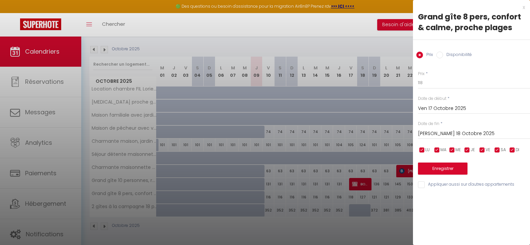 The image size is (530, 245). I want to click on span: JE, so click(473, 150).